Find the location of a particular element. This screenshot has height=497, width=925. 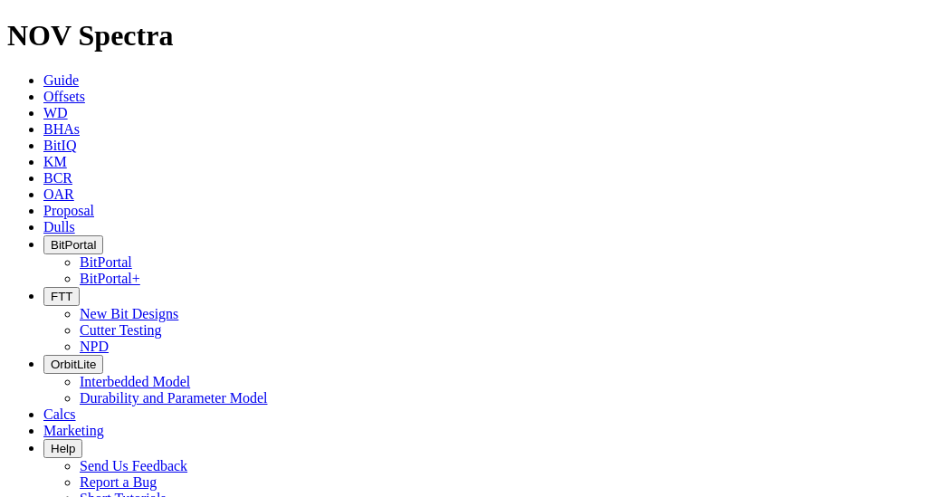

button: FTT is located at coordinates (62, 296).